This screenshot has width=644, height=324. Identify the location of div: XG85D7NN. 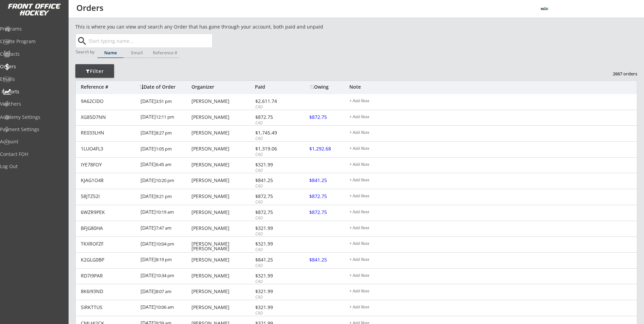
(109, 117).